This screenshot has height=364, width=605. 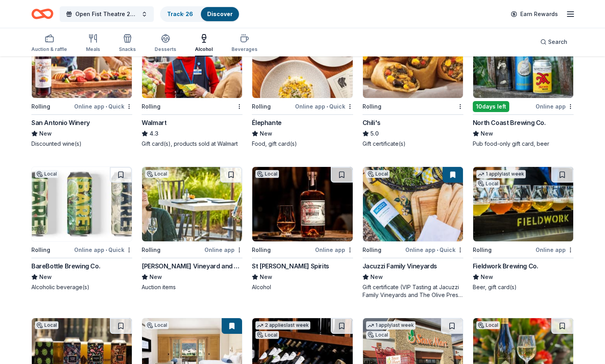 What do you see at coordinates (166, 44) in the screenshot?
I see `button: Desserts` at bounding box center [166, 44].